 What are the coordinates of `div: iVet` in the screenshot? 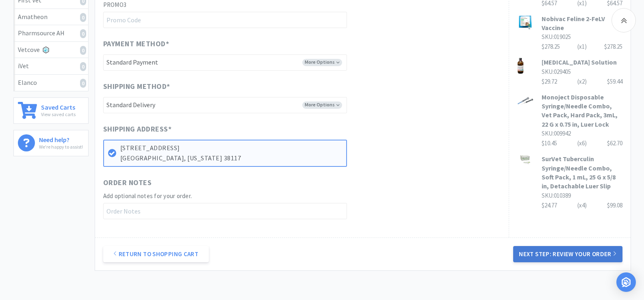 It's located at (51, 66).